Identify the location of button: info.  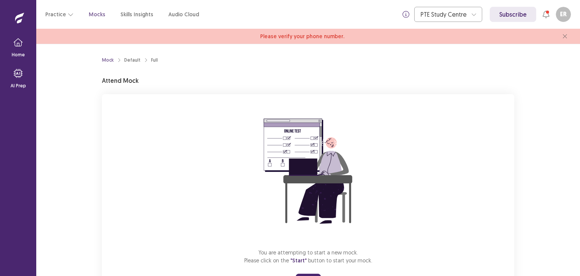
(406, 14).